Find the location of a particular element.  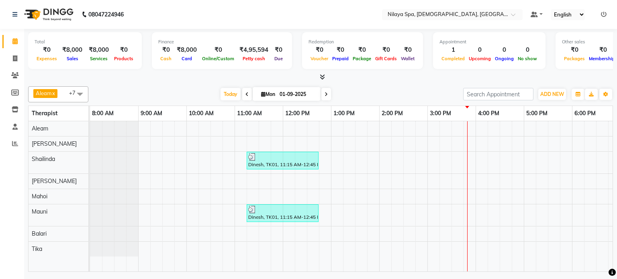

span: Products is located at coordinates (124, 59).